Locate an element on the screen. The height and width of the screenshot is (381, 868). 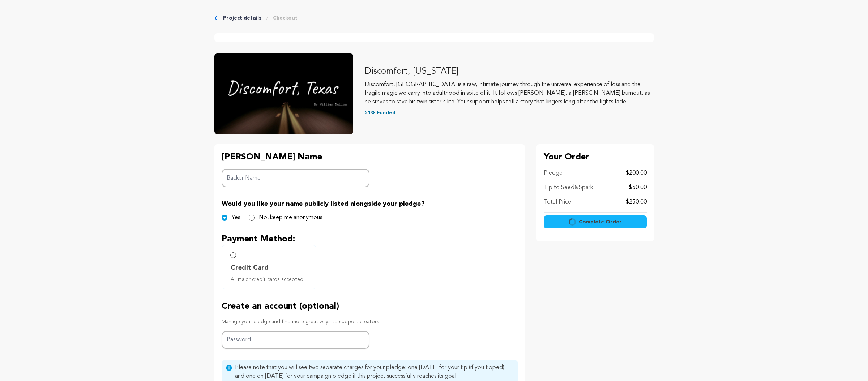
span: All major credit cards accepted. is located at coordinates (270, 280).